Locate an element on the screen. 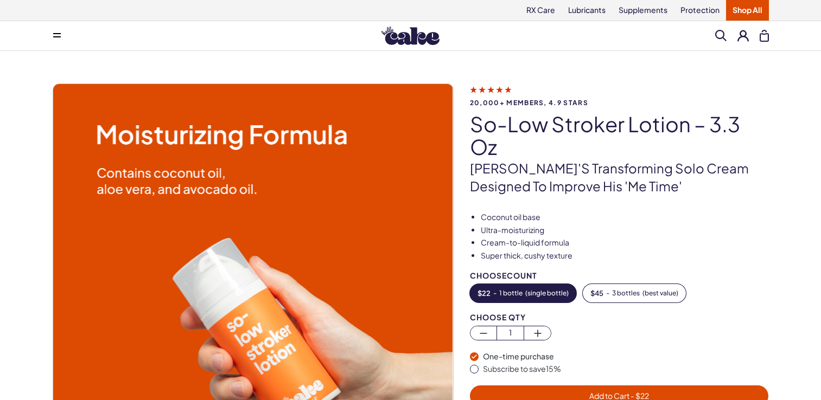 The height and width of the screenshot is (400, 821). span: 1 is located at coordinates (510, 332).